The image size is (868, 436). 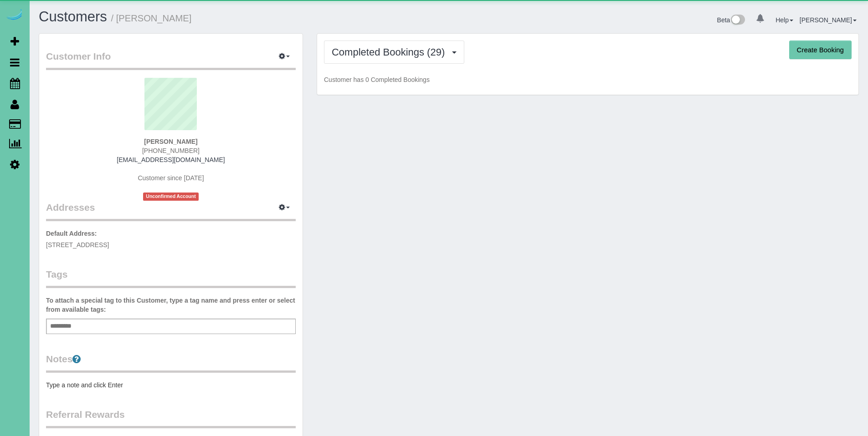 What do you see at coordinates (731, 20) in the screenshot?
I see `a: Beta` at bounding box center [731, 20].